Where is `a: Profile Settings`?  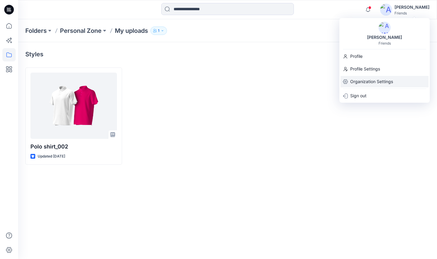
a: Profile Settings is located at coordinates (385, 69).